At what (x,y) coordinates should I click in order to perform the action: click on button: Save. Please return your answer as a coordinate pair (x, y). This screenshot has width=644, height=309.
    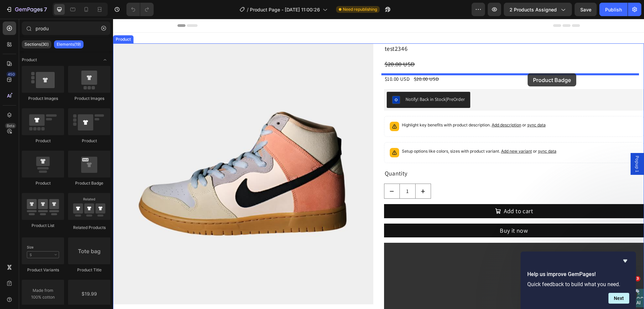
    Looking at the image, I should click on (586, 9).